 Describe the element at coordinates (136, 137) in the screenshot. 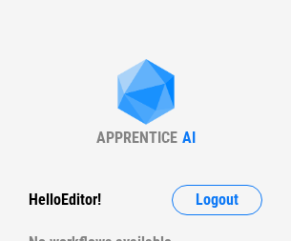

I see `div: APPRENTICE` at that location.